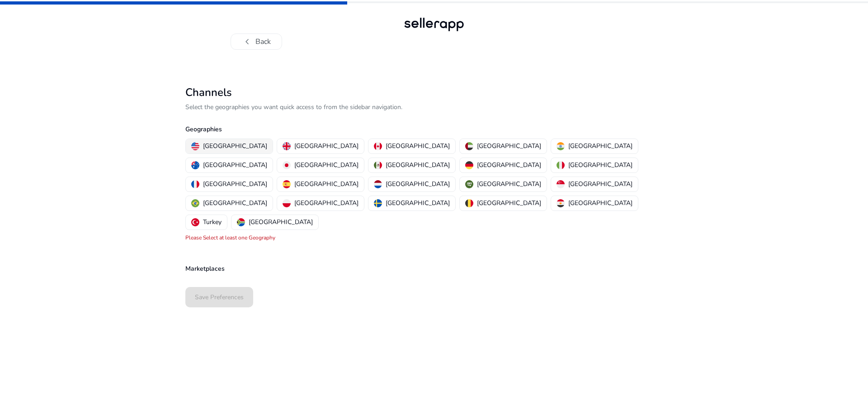  I want to click on button: chevron_leftBack, so click(256, 41).